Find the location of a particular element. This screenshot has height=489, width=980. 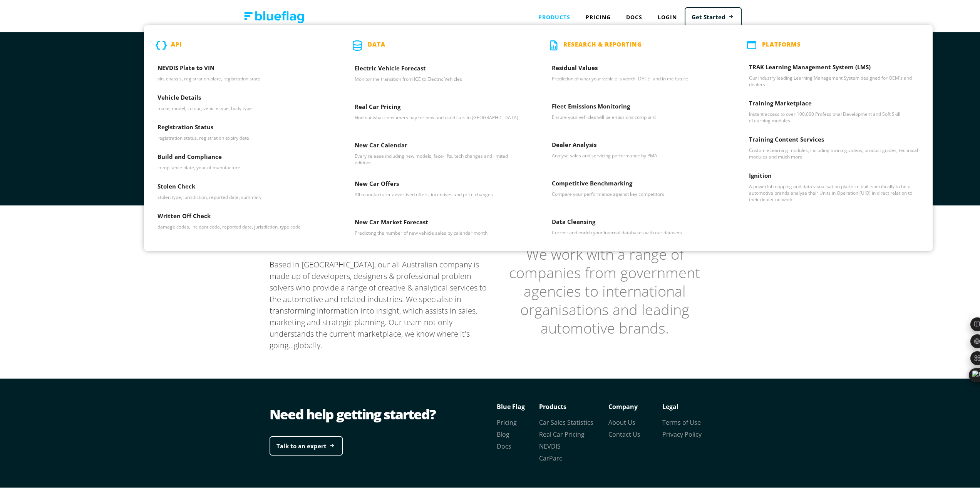

div: Need help getting started? is located at coordinates (381, 413).